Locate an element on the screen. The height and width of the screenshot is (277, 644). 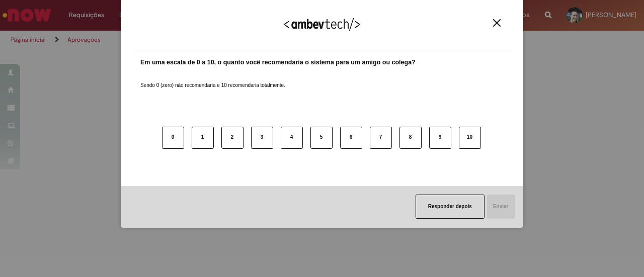
button: 2 is located at coordinates (233, 138).